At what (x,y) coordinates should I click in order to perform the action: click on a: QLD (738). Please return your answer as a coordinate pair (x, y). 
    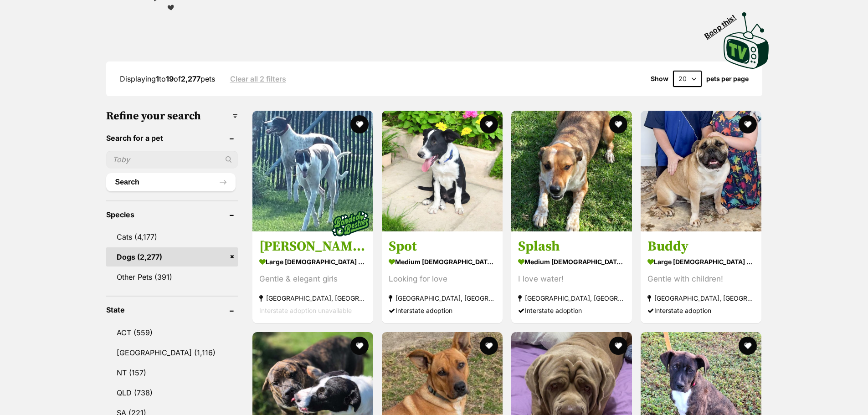
    Looking at the image, I should click on (172, 393).